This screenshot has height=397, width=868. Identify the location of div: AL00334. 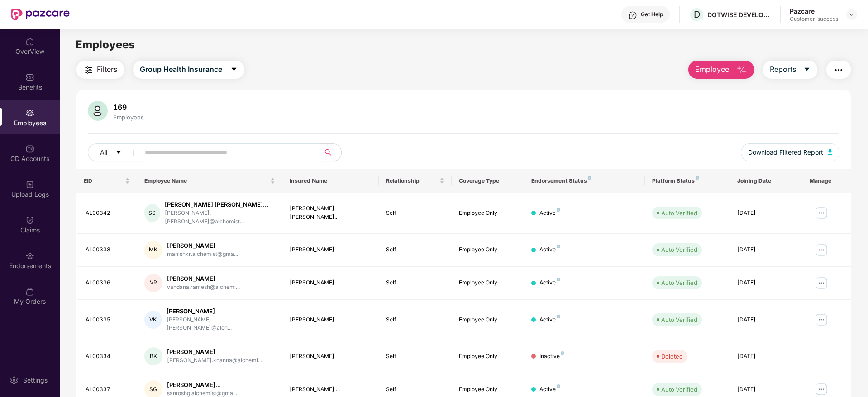
(108, 357).